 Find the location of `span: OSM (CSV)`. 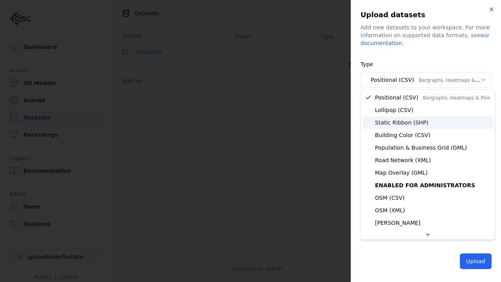

span: OSM (CSV) is located at coordinates (390, 198).